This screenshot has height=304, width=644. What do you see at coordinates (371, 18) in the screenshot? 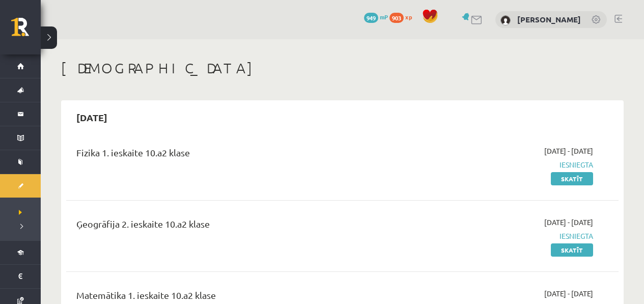
I see `span: 949` at bounding box center [371, 18].